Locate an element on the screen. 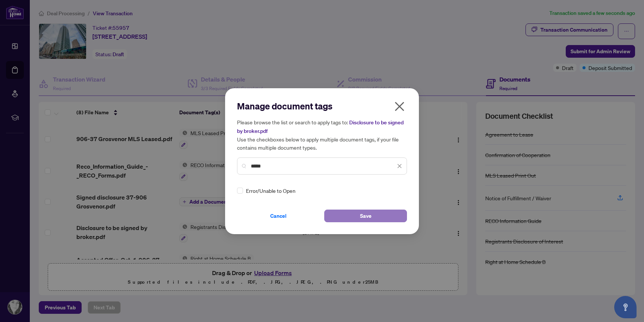 This screenshot has height=322, width=644. span: Save is located at coordinates (365, 216).